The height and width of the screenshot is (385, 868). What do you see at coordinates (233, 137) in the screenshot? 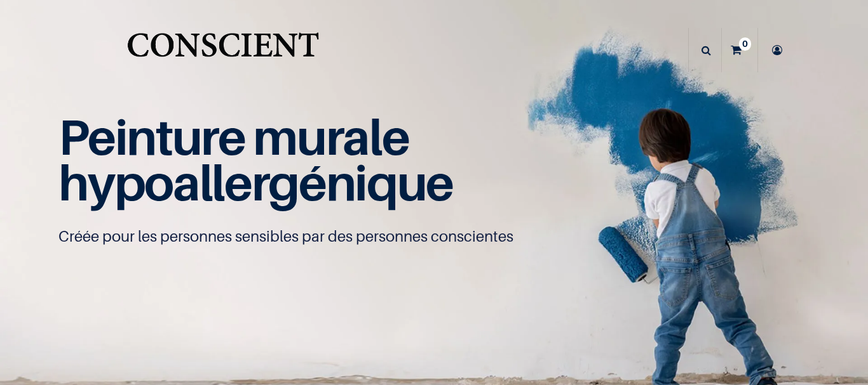
I see `span: Peinture murale` at bounding box center [233, 137].